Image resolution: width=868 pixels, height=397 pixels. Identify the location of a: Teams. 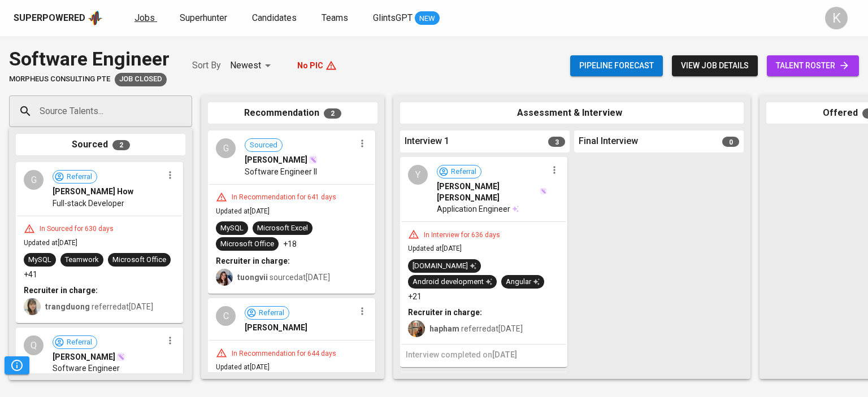
(336, 18).